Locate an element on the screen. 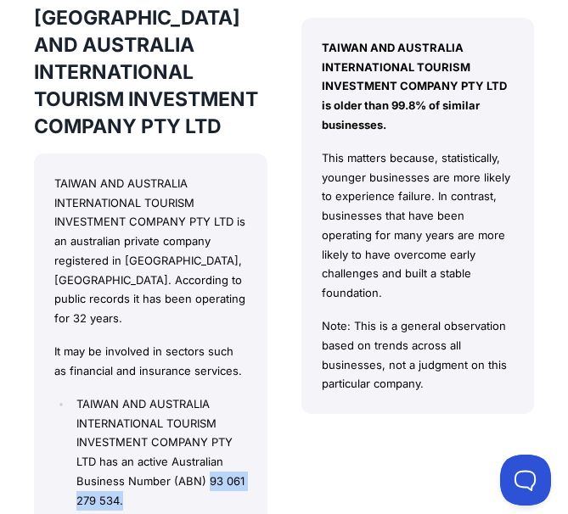  p: TAIWAN AND AUSTRALIA INTERNATIONAL TOURISM INVESTMENT COMPANY PTY LTD is older than 99.8% of simi... is located at coordinates (417, 87).